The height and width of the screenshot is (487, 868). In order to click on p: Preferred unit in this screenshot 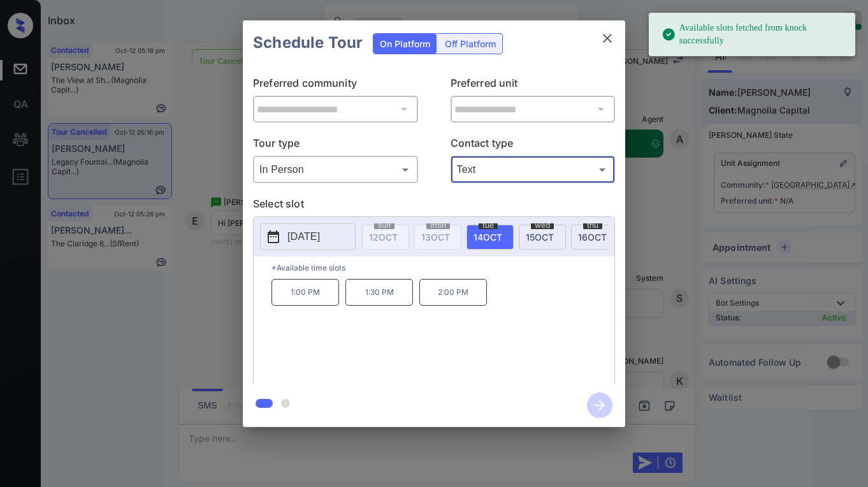, I will do `click(533, 85)`.